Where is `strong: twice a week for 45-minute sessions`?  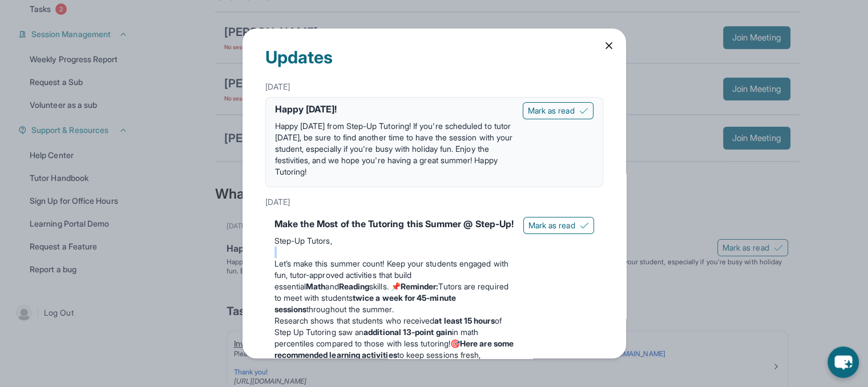 strong: twice a week for 45-minute sessions is located at coordinates (365, 303).